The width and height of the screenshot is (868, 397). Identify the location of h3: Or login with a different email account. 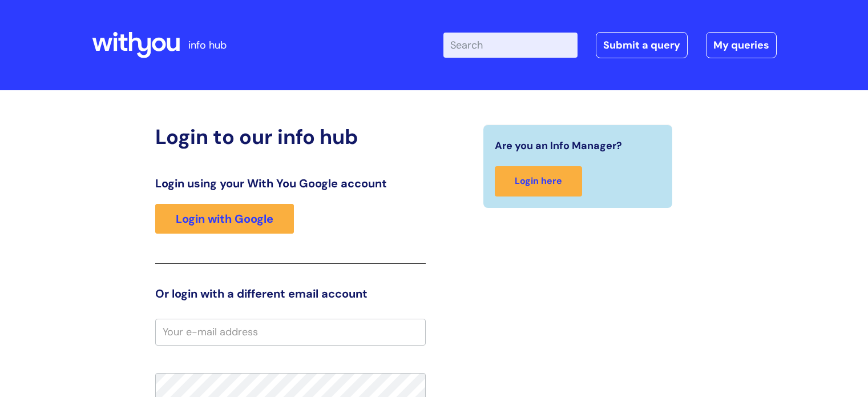
(291, 293).